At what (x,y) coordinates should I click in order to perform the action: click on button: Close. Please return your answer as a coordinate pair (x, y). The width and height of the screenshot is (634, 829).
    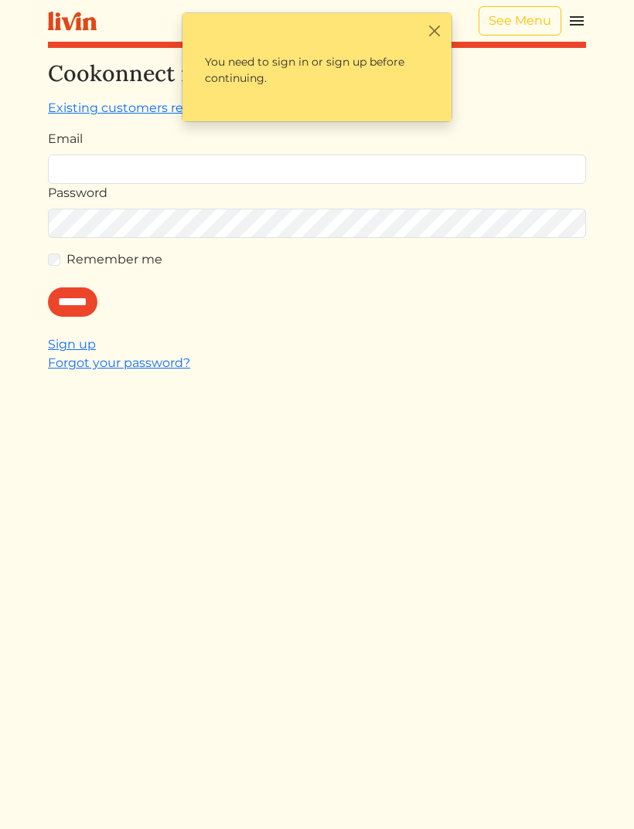
    Looking at the image, I should click on (434, 30).